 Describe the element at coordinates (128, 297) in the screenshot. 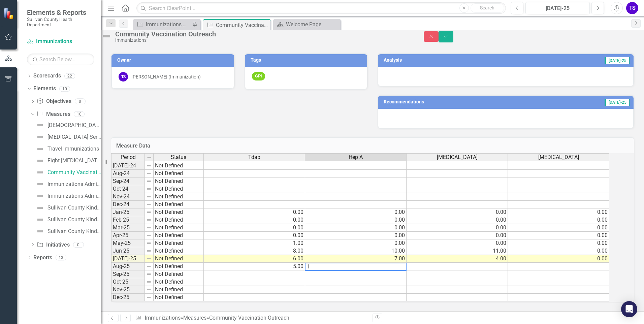

I see `td: Dec-25` at that location.